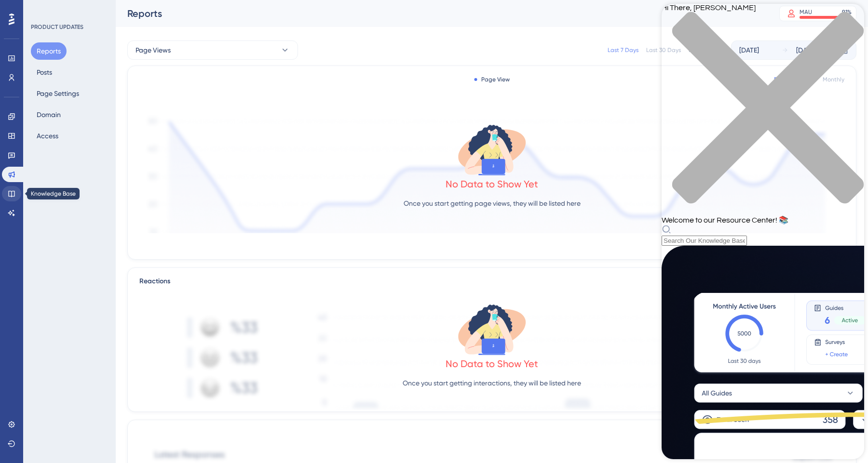  What do you see at coordinates (49, 115) in the screenshot?
I see `button: Domain` at bounding box center [49, 115].